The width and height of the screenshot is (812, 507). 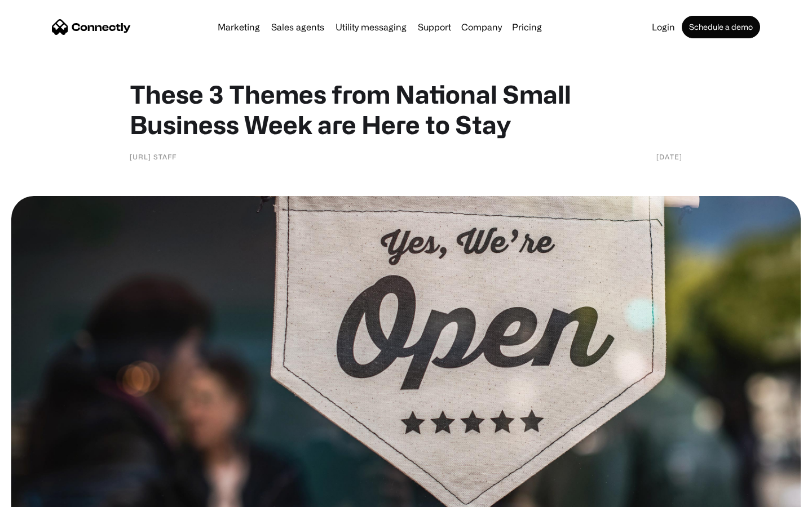 What do you see at coordinates (298, 27) in the screenshot?
I see `a: Sales agents` at bounding box center [298, 27].